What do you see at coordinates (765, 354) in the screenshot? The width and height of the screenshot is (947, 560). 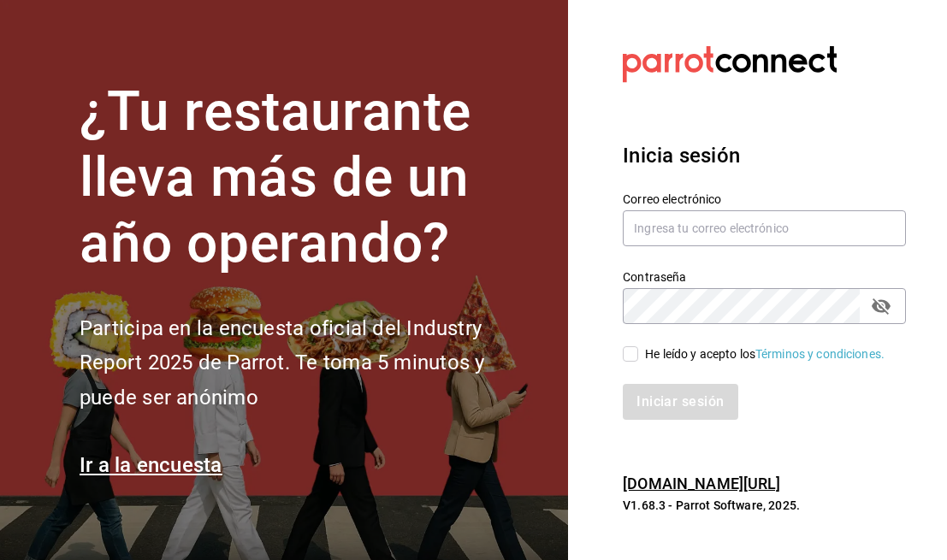 I see `div: He leído y acepto los` at bounding box center [765, 354].